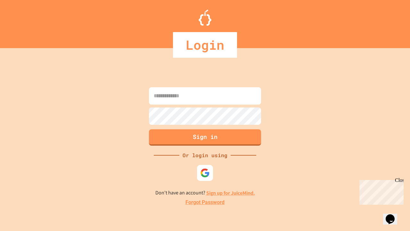 The height and width of the screenshot is (231, 410). I want to click on img: google-icon.svg, so click(205, 173).